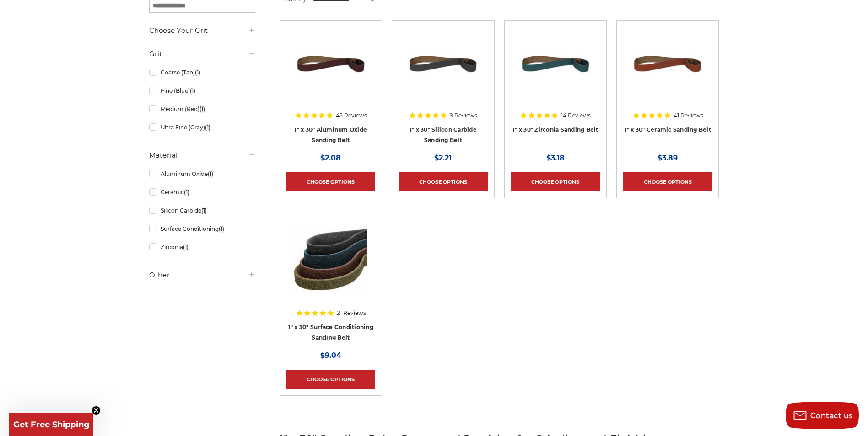 The image size is (868, 436). Describe the element at coordinates (202, 54) in the screenshot. I see `h5: Grit` at that location.